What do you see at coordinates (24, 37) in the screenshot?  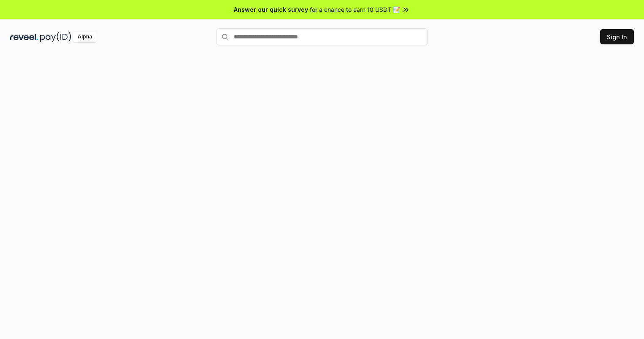 I see `img: reveel_dark` at bounding box center [24, 37].